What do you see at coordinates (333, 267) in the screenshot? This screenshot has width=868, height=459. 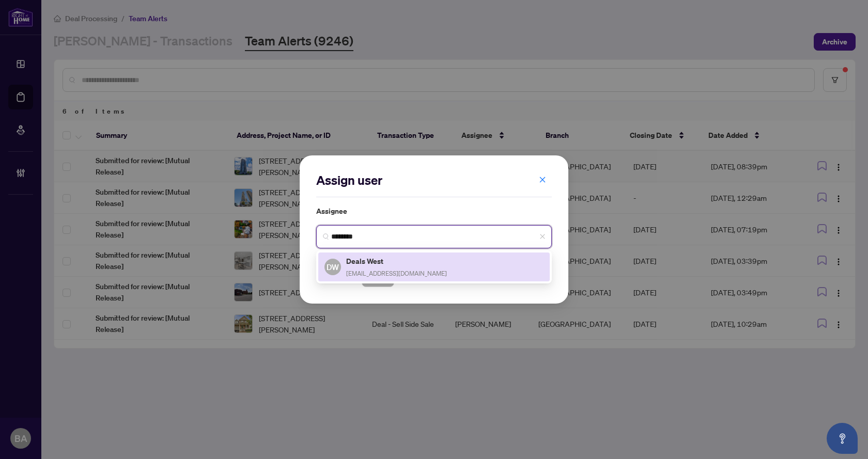 I see `span: DW` at bounding box center [333, 267].